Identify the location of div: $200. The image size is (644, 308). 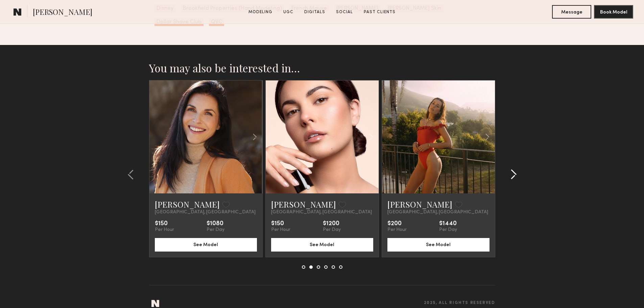
(397, 224).